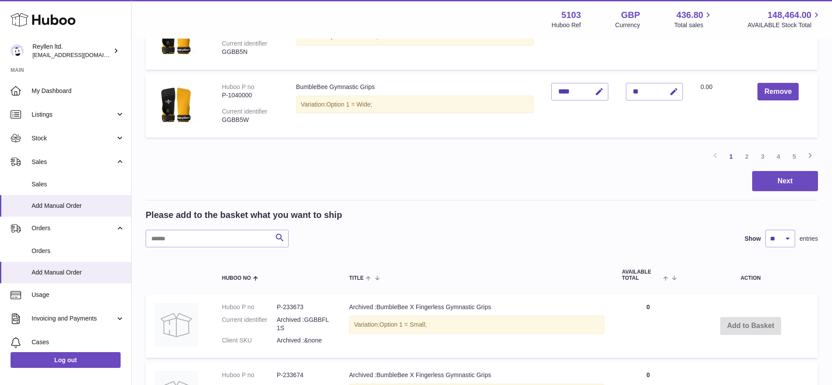 The height and width of the screenshot is (385, 832). I want to click on td: BumbleBee Gymnastic Grips, so click(415, 106).